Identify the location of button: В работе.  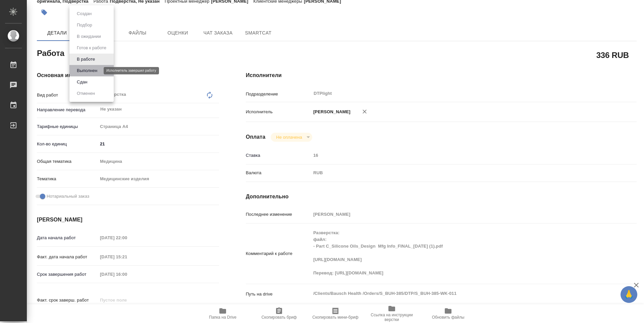
(86, 59).